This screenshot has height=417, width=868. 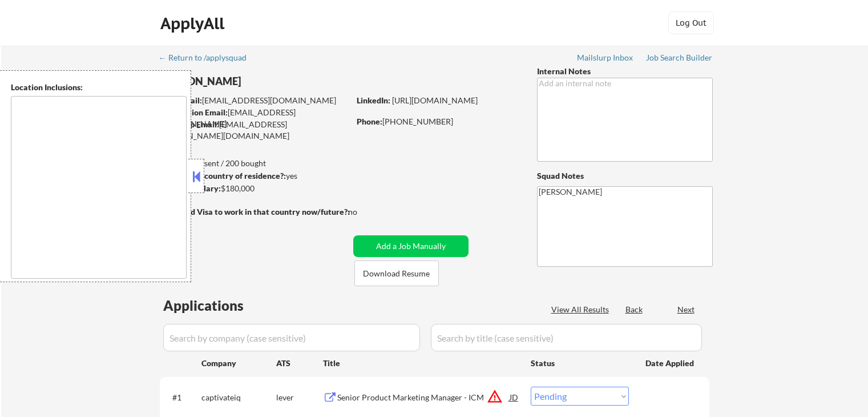 What do you see at coordinates (566, 338) in the screenshot?
I see `input: Search by title (case sensitive)` at bounding box center [566, 338].